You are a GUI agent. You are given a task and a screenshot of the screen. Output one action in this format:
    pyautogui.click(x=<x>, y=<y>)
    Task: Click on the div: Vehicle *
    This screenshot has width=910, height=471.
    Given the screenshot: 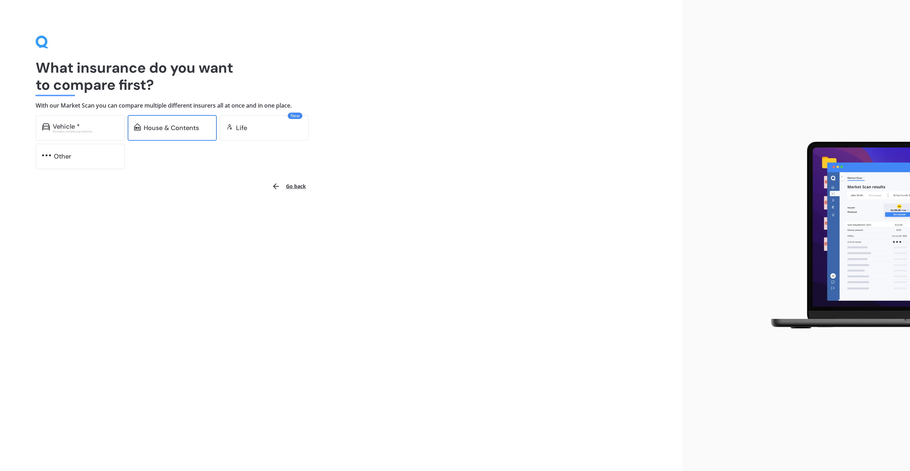 What is the action you would take?
    pyautogui.click(x=66, y=127)
    